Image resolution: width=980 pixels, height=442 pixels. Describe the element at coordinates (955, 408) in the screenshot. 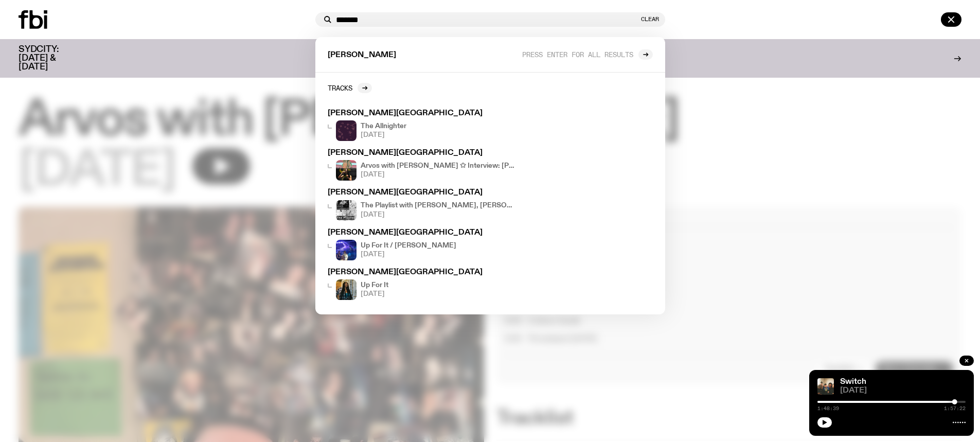

I see `span: 1:57:22` at that location.